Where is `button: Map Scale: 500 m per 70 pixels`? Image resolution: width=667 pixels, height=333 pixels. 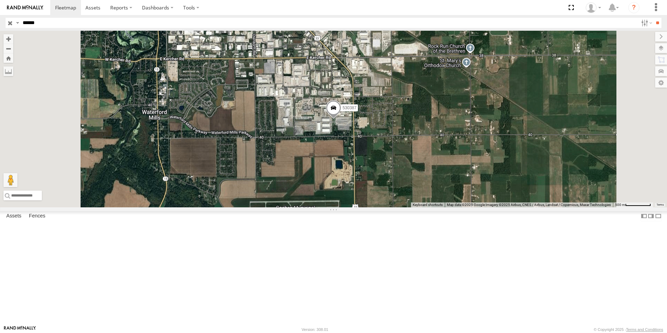
button: Map Scale: 500 m per 70 pixels is located at coordinates (632, 205).